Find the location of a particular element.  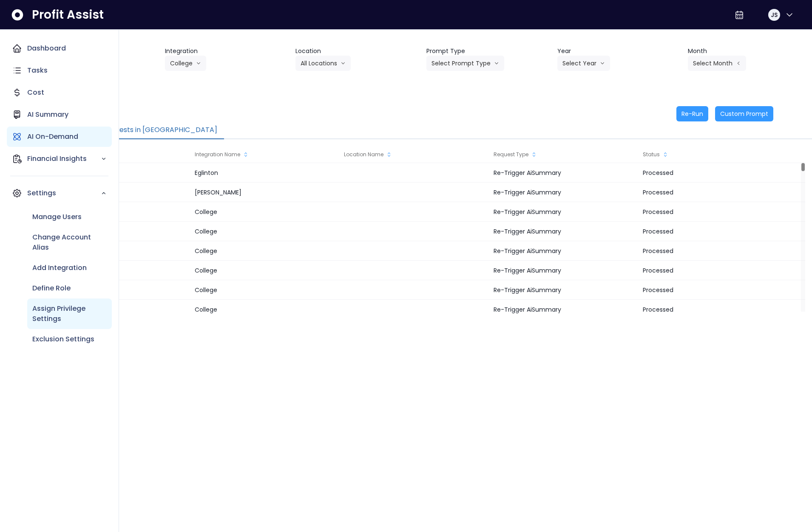

p: Define Role is located at coordinates (52, 289).